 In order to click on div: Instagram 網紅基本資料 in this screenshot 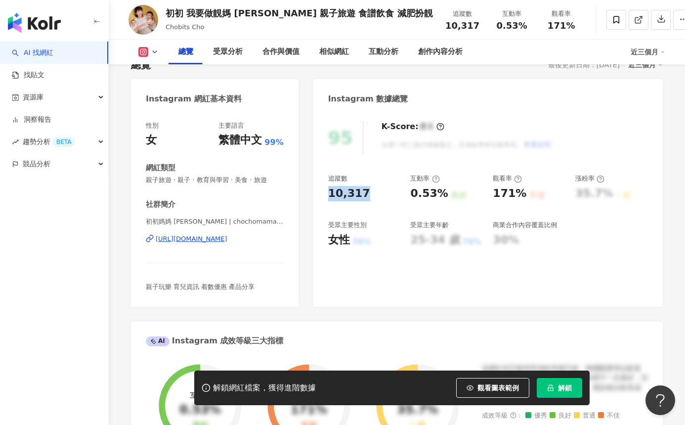, I will do `click(194, 99)`.